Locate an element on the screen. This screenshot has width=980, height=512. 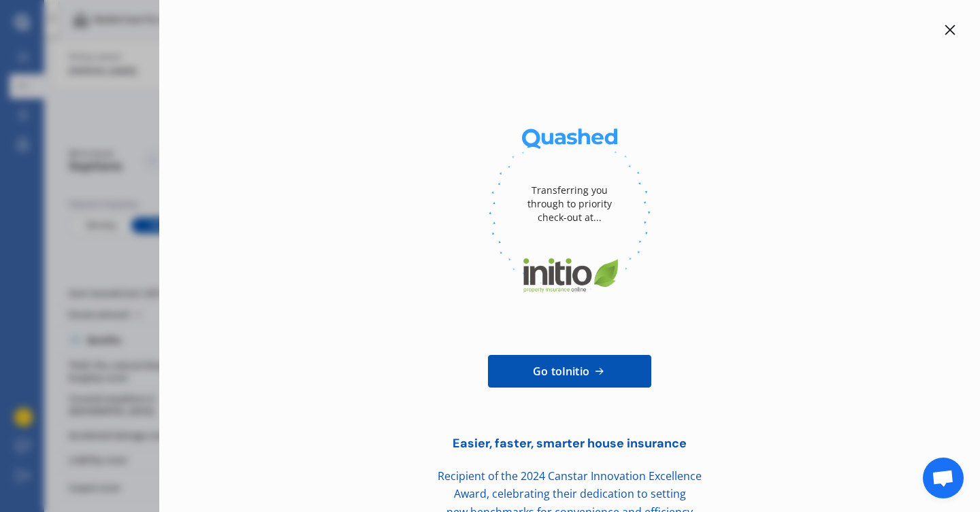
a: Open chat is located at coordinates (943, 478).